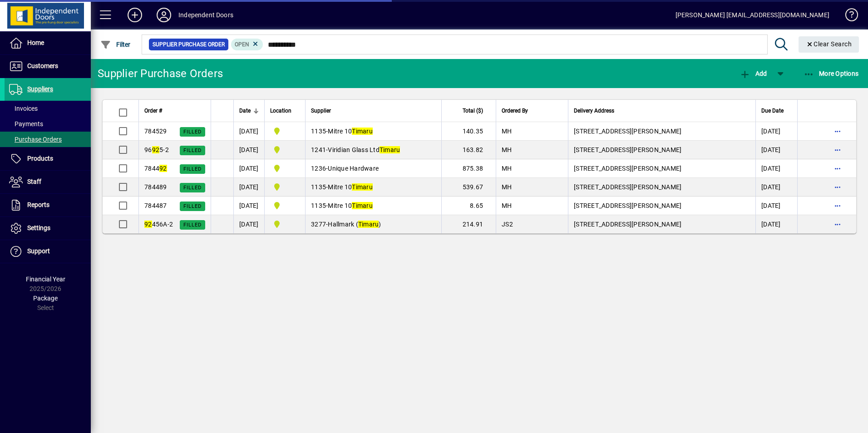  Describe the element at coordinates (507, 224) in the screenshot. I see `span: JS2` at that location.